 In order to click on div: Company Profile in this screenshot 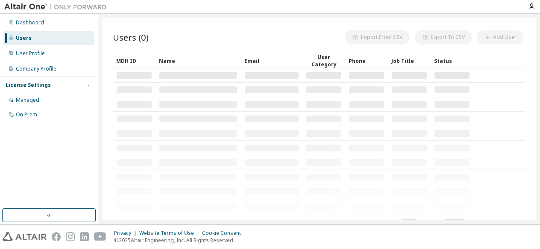, I will do `click(36, 69)`.